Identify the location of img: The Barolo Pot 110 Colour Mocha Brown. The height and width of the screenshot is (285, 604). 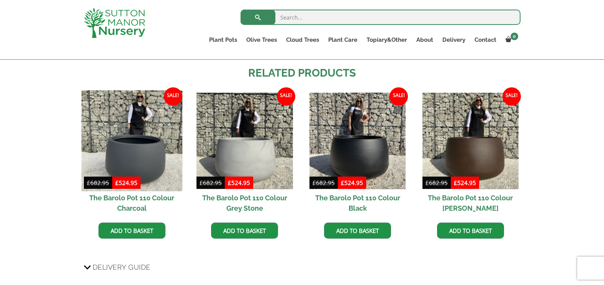
(470, 141).